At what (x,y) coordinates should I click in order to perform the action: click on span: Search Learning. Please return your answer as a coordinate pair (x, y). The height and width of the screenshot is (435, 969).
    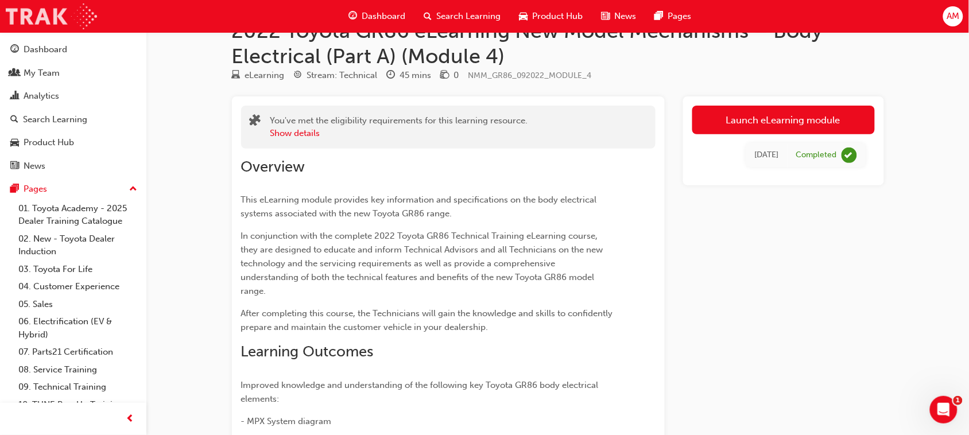
    Looking at the image, I should click on (469, 16).